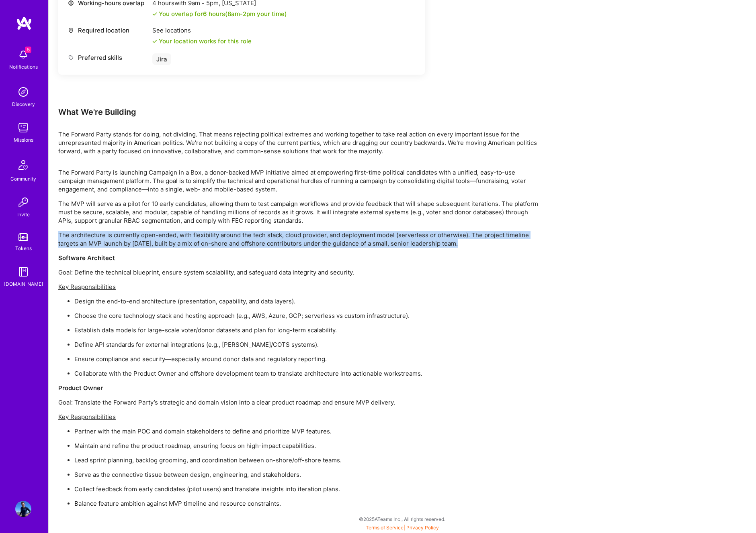 Image resolution: width=756 pixels, height=533 pixels. I want to click on div: © 2025 ATeams Inc., All rights reserved., so click(401, 520).